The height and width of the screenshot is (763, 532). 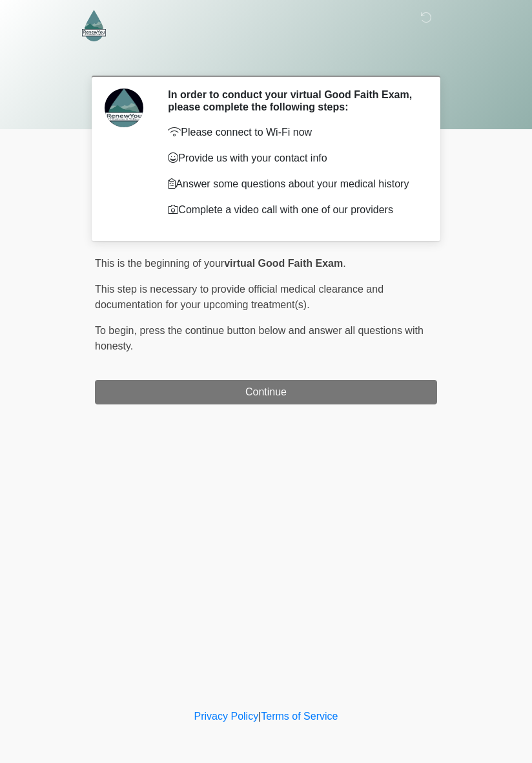 I want to click on a: Privacy Policy, so click(x=226, y=715).